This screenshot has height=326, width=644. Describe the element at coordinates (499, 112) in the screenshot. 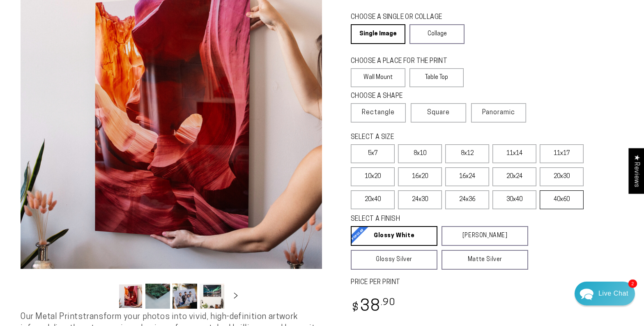

I see `span: Panoramic` at that location.